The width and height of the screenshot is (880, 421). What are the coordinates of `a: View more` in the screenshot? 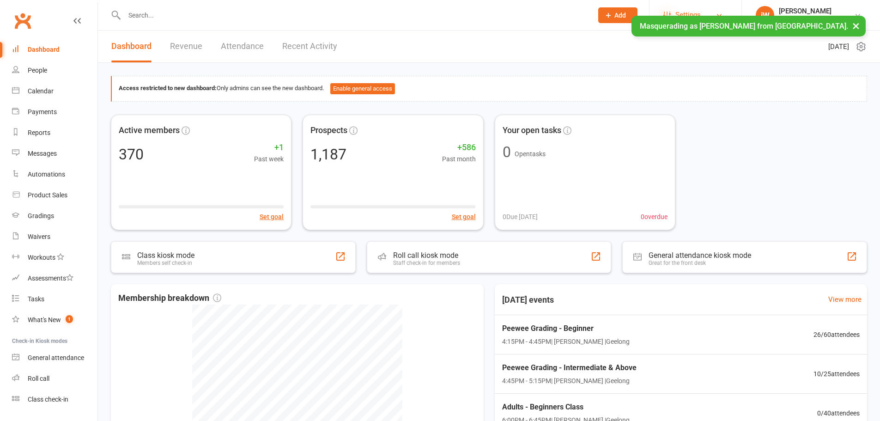 It's located at (845, 299).